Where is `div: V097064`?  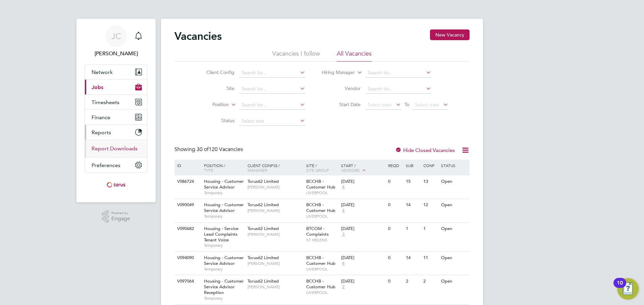
div: V097064 is located at coordinates (187, 281).